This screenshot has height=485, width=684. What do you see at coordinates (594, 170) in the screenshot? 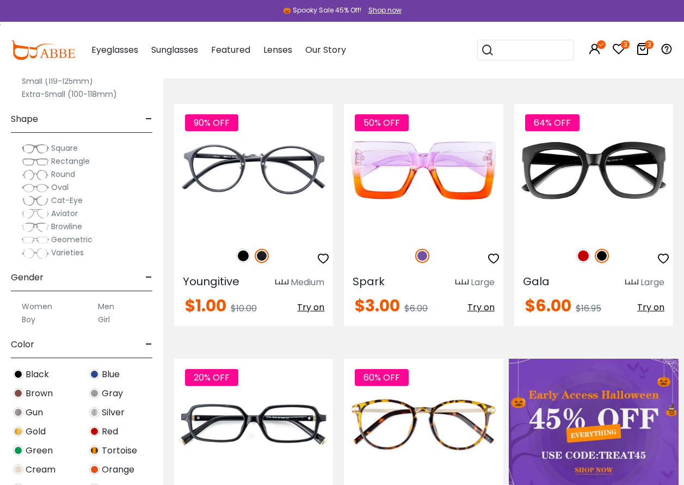
I see `img: Black Gala - Plastic ,Universal Bridge Fit` at bounding box center [594, 170].